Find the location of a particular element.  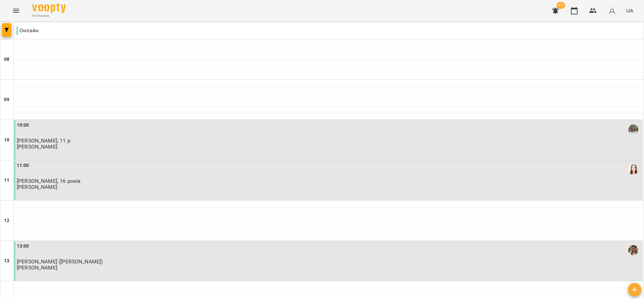

img: Мосійчук Яна Михайлівна is located at coordinates (633, 129).